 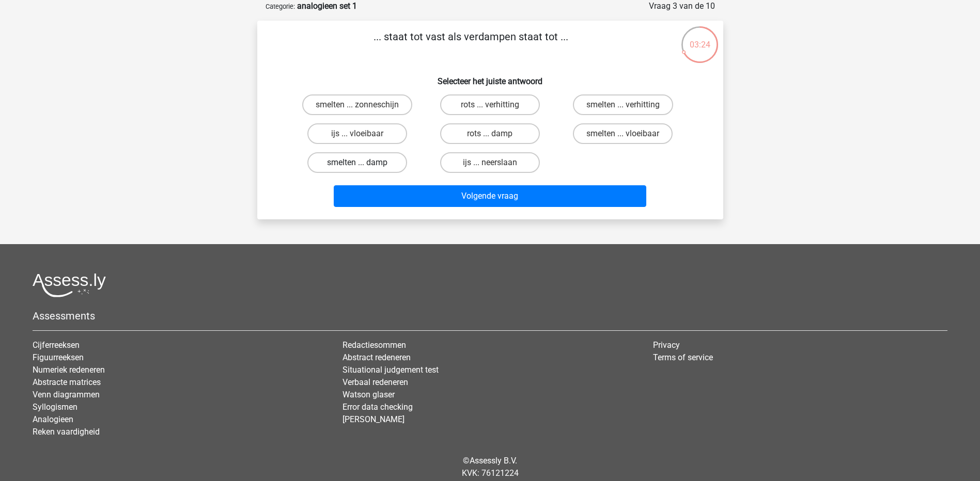 What do you see at coordinates (374, 345) in the screenshot?
I see `a: Redactiesommen` at bounding box center [374, 345].